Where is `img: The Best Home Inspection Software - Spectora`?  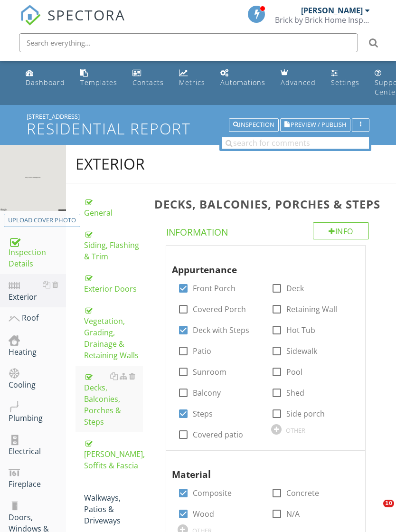 img: The Best Home Inspection Software - Spectora is located at coordinates (30, 15).